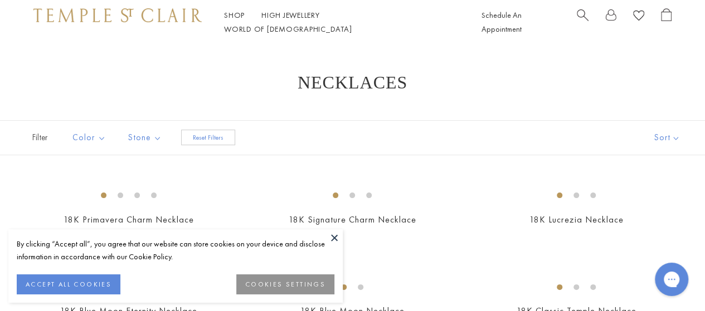 This screenshot has width=705, height=311. I want to click on a: View Wishlist, so click(638, 17).